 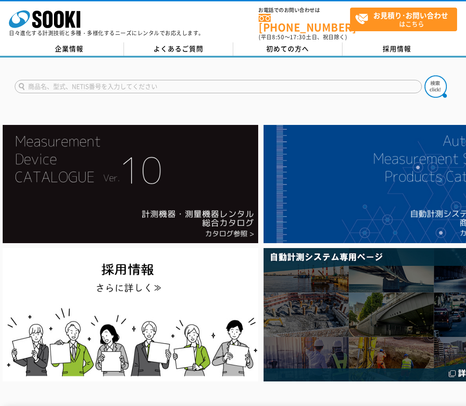 I want to click on span: 17:30, so click(x=298, y=37).